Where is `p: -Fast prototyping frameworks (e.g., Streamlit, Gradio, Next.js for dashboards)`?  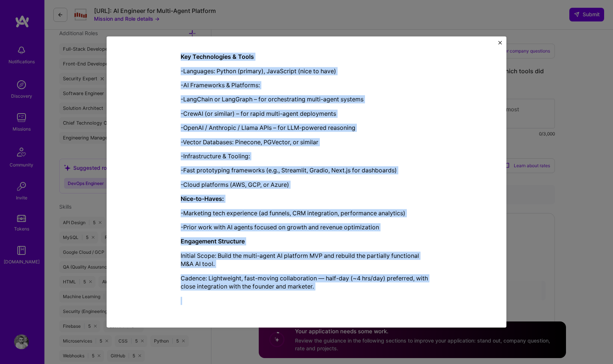
p: -Fast prototyping frameworks (e.g., Streamlit, Gradio, Next.js for dashboards) is located at coordinates (307, 170).